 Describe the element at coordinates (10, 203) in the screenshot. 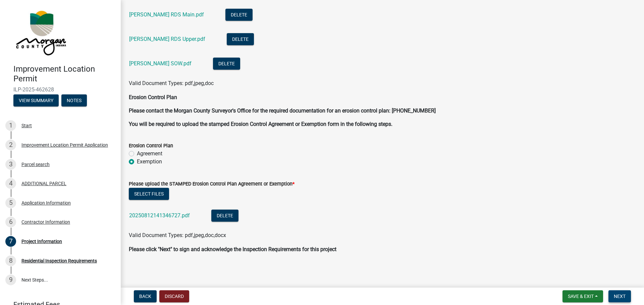

I see `div: 5` at that location.